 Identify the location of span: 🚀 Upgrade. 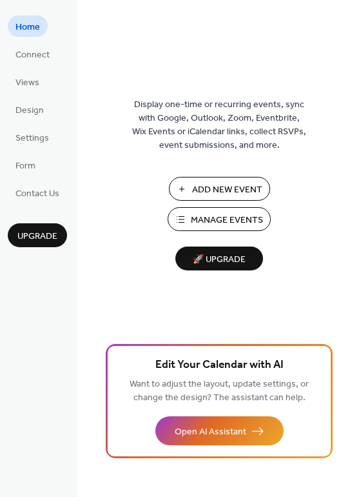
(219, 259).